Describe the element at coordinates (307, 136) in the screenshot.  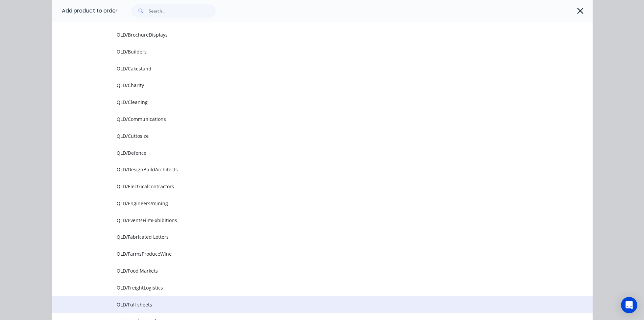
I see `span: QLD/Cuttosize` at that location.